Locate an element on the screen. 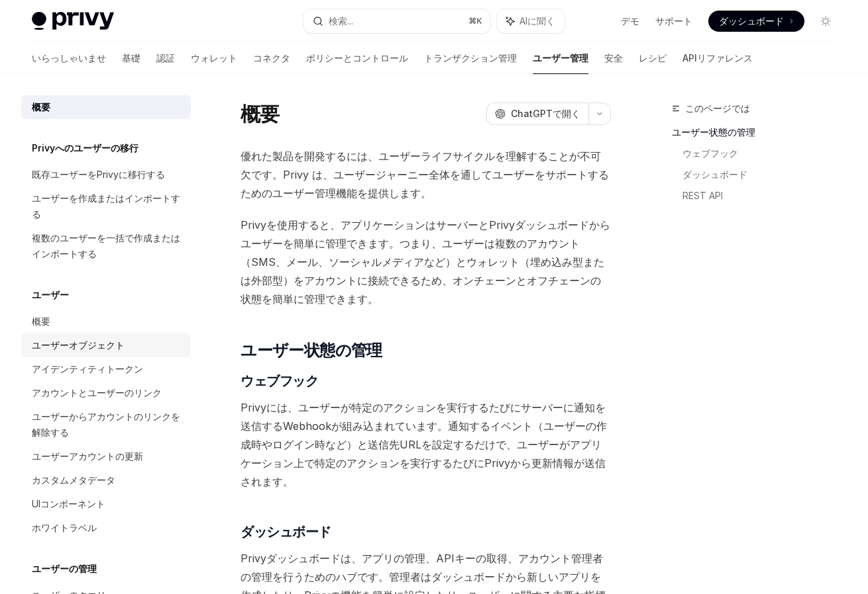  font: 認証 is located at coordinates (165, 58).